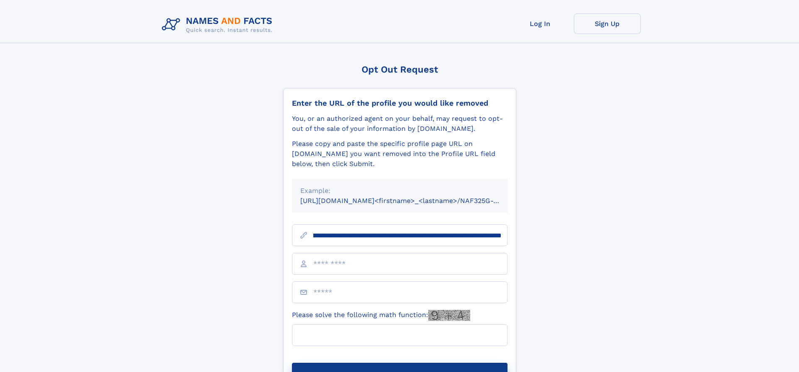 This screenshot has width=799, height=372. I want to click on div: Example:, so click(400, 191).